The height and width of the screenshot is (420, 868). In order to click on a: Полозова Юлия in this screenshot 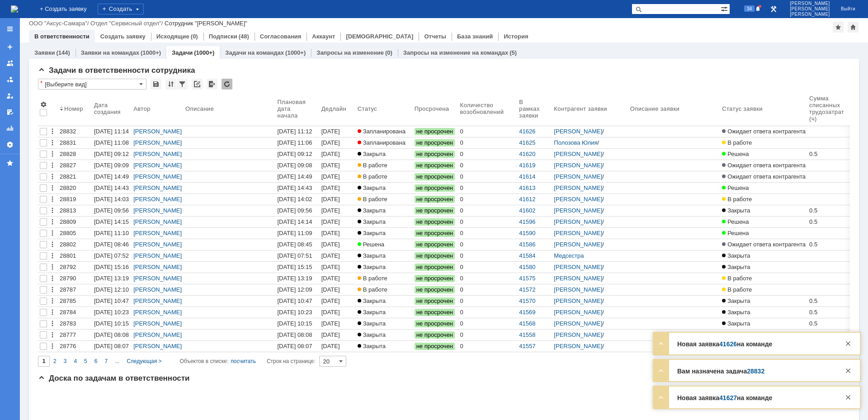, I will do `click(575, 142)`.